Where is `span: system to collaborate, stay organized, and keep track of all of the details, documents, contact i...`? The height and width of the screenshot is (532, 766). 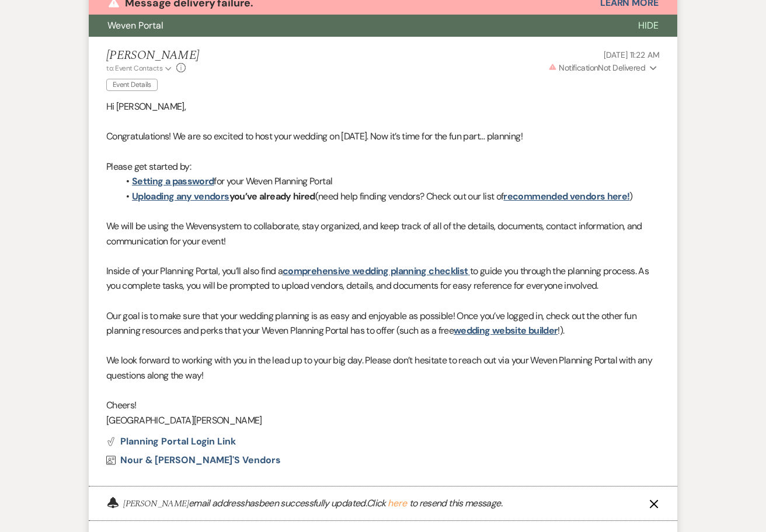 span: system to collaborate, stay organized, and keep track of all of the details, documents, contact i... is located at coordinates (374, 233).